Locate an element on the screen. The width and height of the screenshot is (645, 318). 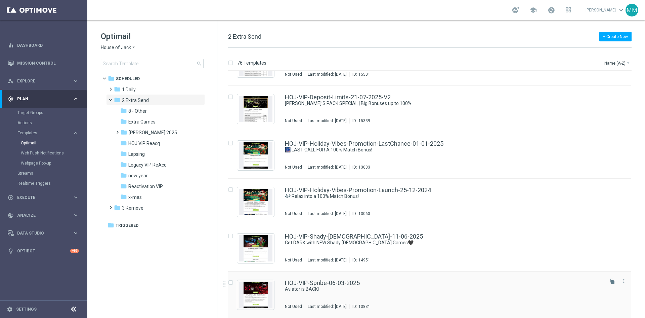
button: Name (A-Z)arrow_drop_down is located at coordinates (618, 63).